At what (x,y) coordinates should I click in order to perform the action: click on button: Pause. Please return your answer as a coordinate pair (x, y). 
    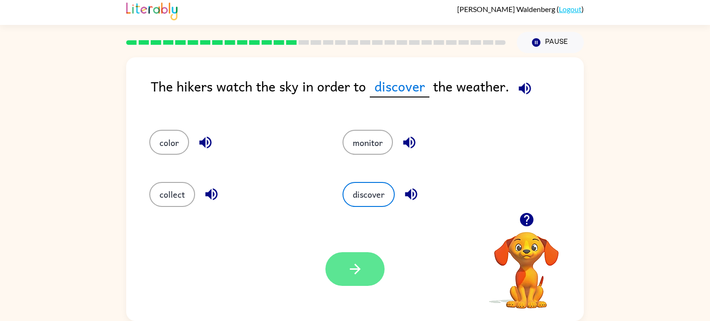
    Looking at the image, I should click on (550, 43).